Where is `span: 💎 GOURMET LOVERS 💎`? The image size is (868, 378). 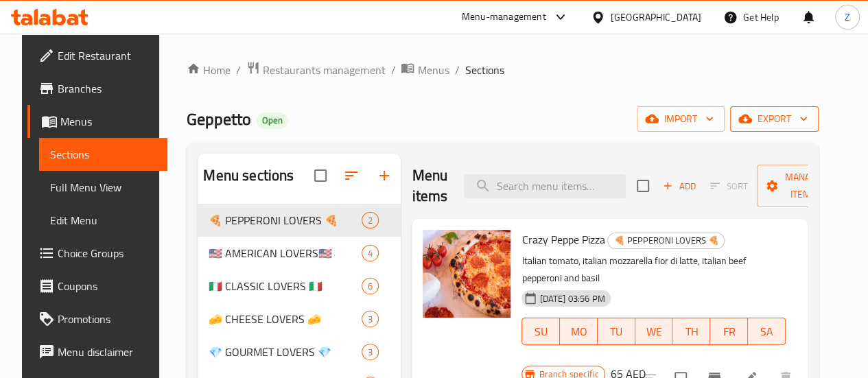
span: 💎 GOURMET LOVERS 💎 is located at coordinates (285, 351).